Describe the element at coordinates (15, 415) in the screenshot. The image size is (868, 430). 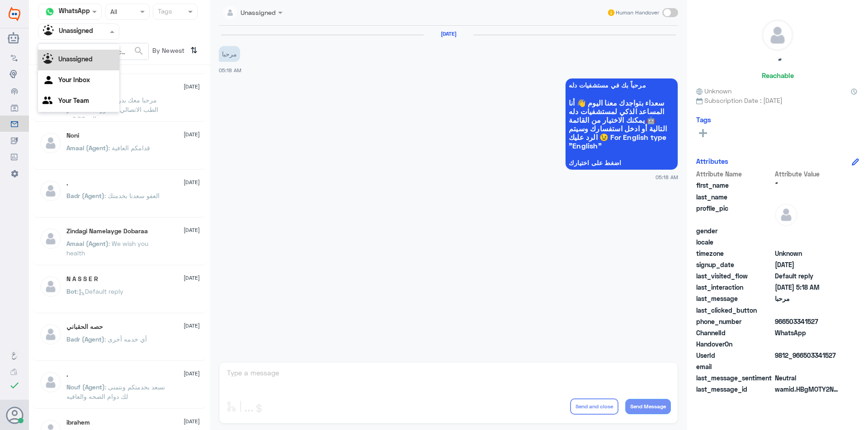
I see `button: Avatar` at that location.